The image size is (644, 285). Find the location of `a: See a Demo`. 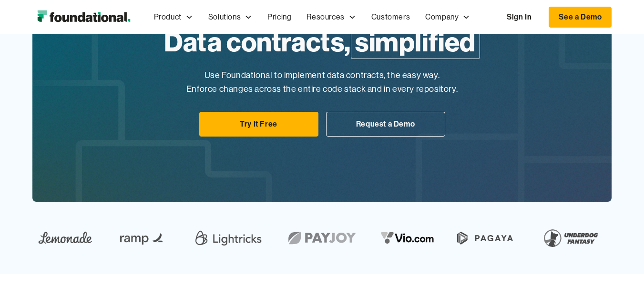

a: See a Demo is located at coordinates (580, 17).